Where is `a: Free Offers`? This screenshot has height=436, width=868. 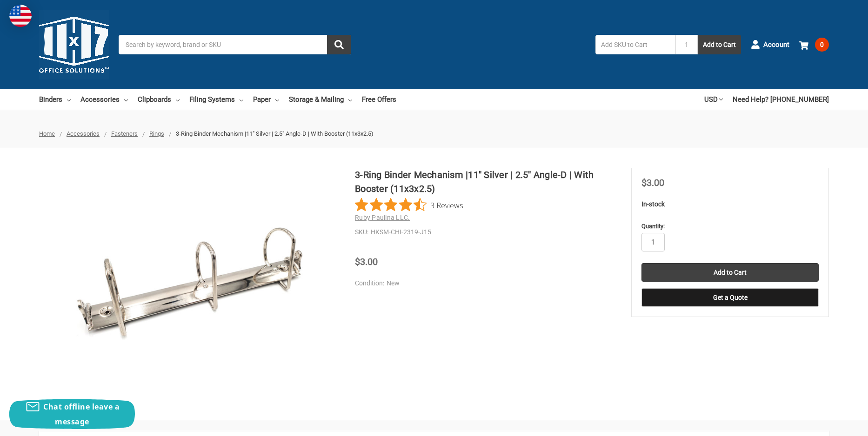 a: Free Offers is located at coordinates (379, 99).